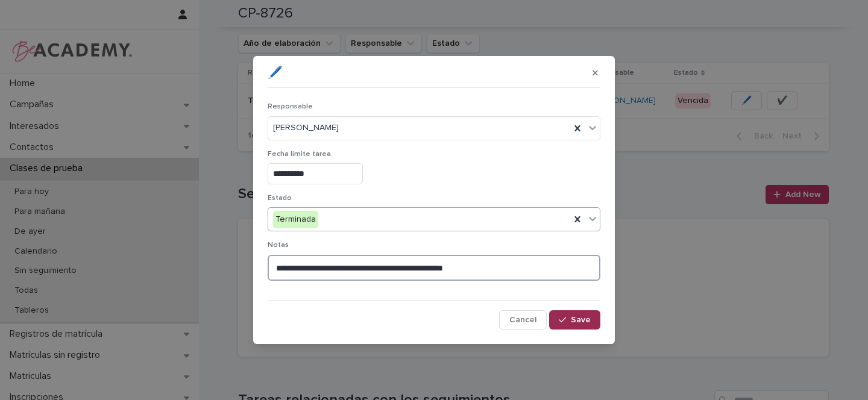  I want to click on span: Responsable, so click(290, 107).